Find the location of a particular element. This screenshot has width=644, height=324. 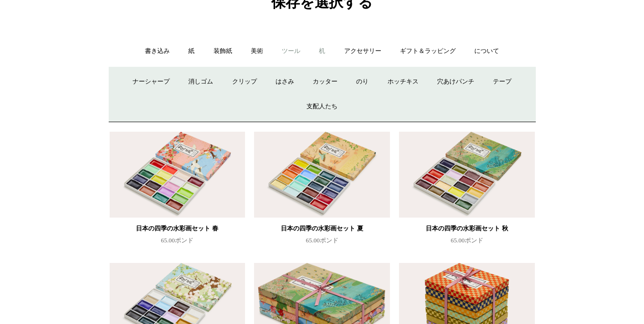

font: アクセサリー is located at coordinates (363, 50).